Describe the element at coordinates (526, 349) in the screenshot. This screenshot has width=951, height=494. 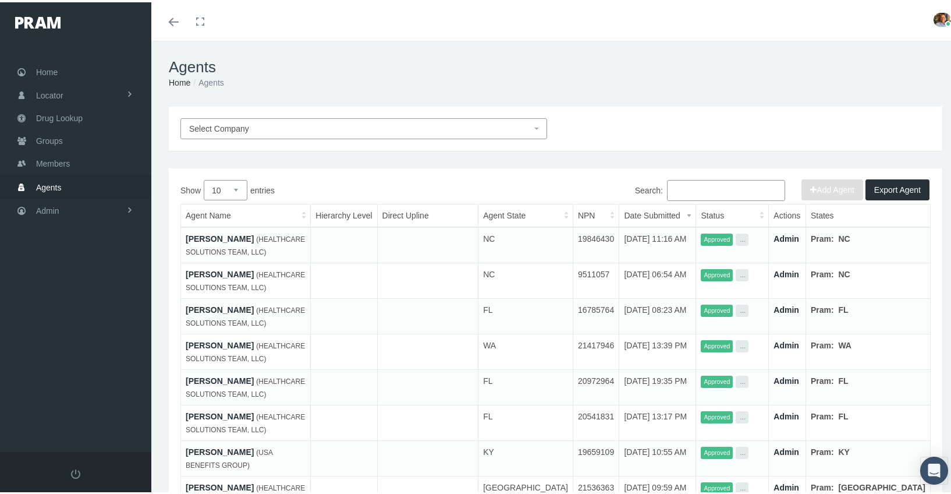
I see `td: WA` at that location.